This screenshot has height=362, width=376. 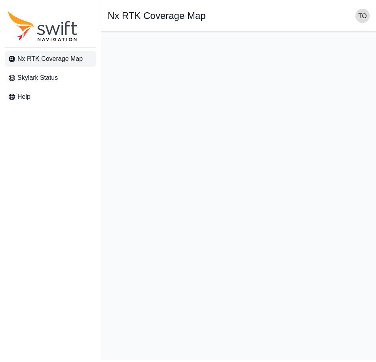 I want to click on a: Help, so click(x=50, y=97).